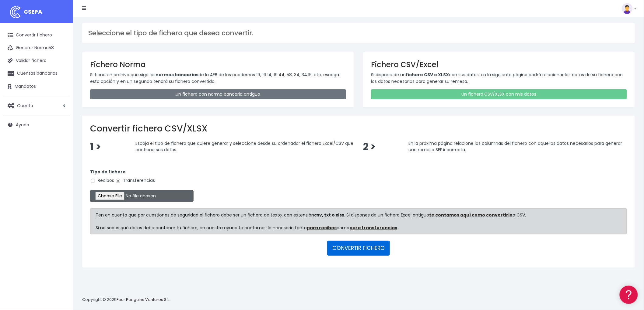  Describe the element at coordinates (471, 215) in the screenshot. I see `a: te contamos aquí como convertirlo` at that location.